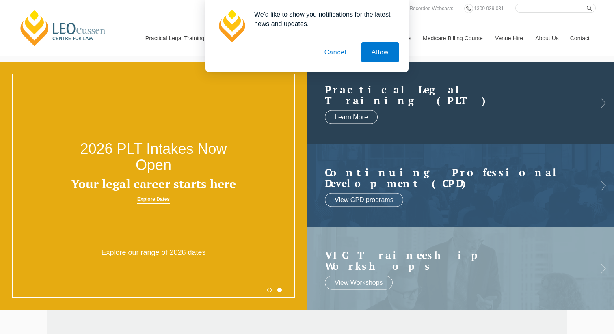 This screenshot has height=334, width=614. What do you see at coordinates (269, 290) in the screenshot?
I see `button: 1` at bounding box center [269, 290].